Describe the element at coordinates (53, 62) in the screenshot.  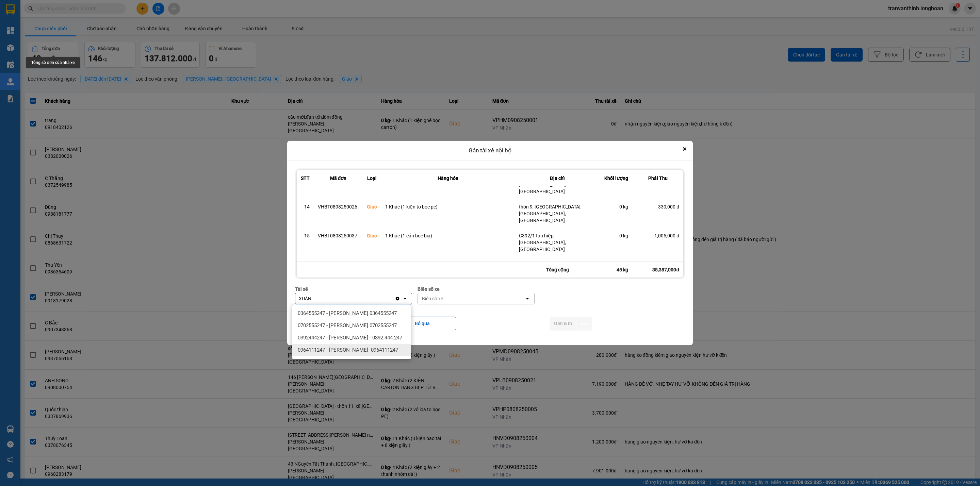
I see `div: Tổng số đơn của nhà xe` at that location.